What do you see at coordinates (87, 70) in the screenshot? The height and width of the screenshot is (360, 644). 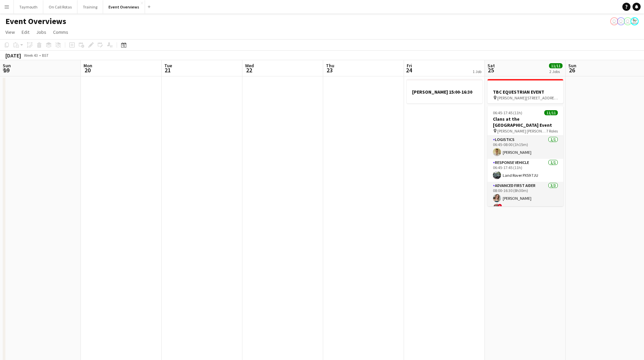 I see `span: 20` at bounding box center [87, 70].